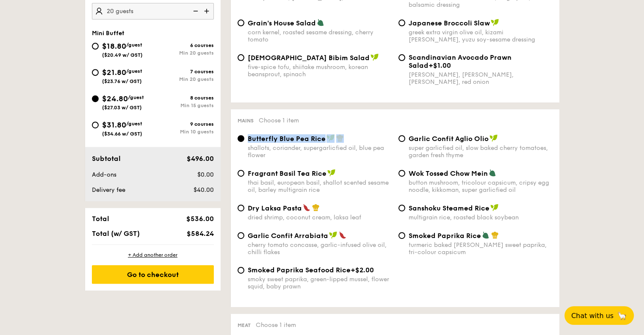 The image size is (644, 335). I want to click on div: thai basil, european basil, shallot scented sesame oil, barley multigrain rice, so click(320, 186).